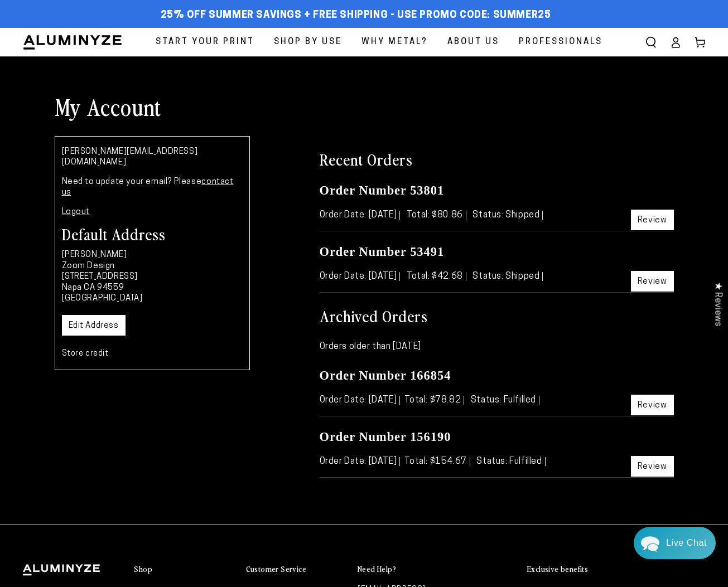  What do you see at coordinates (152, 234) in the screenshot?
I see `h3: Default Address` at bounding box center [152, 234].